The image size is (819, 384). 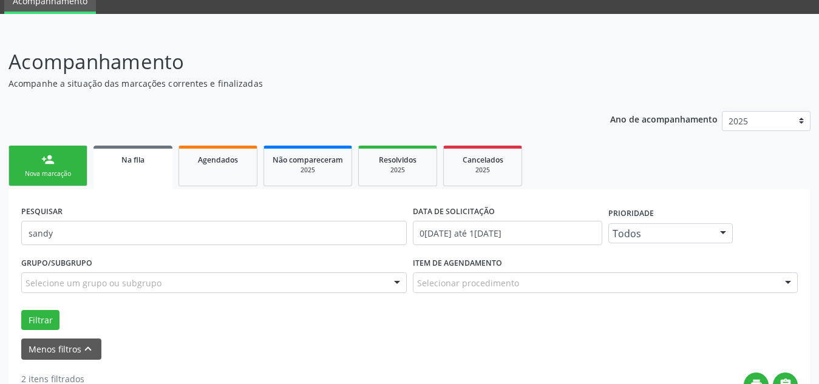 I want to click on label: DATA DE SOLICITAÇÃO, so click(x=453, y=211).